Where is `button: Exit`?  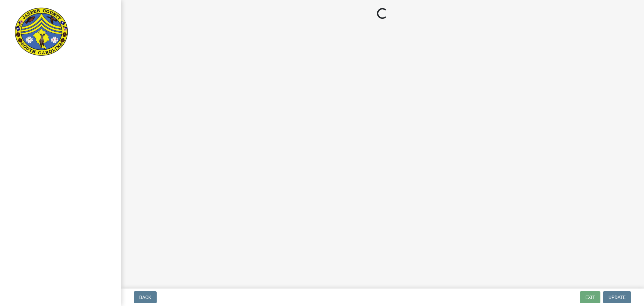
button: Exit is located at coordinates (590, 297).